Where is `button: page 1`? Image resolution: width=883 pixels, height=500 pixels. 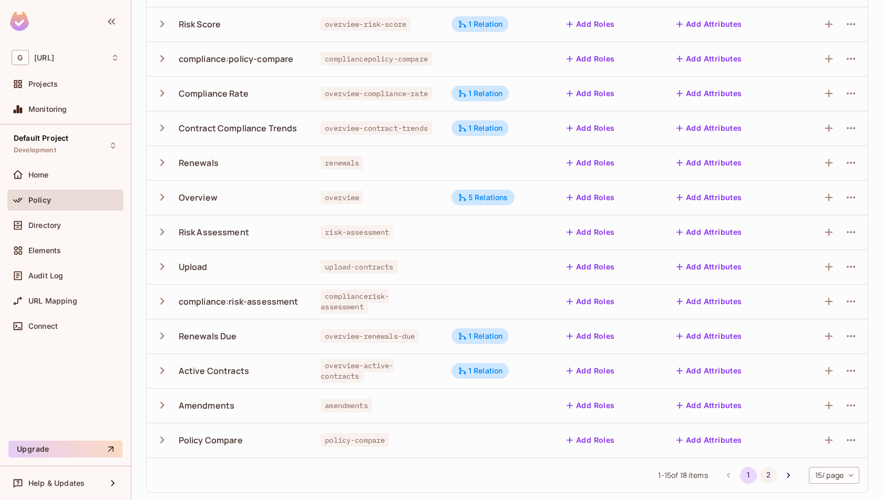 button: page 1 is located at coordinates (749, 476).